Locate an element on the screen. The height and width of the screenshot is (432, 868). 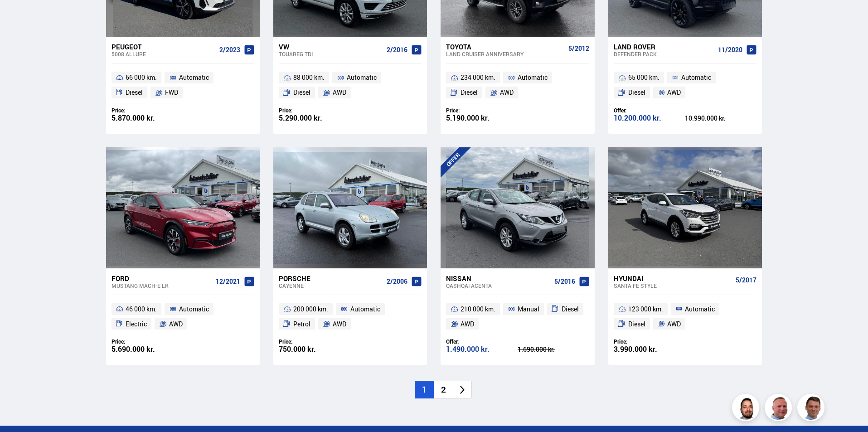
div: Toyota is located at coordinates (505, 46).